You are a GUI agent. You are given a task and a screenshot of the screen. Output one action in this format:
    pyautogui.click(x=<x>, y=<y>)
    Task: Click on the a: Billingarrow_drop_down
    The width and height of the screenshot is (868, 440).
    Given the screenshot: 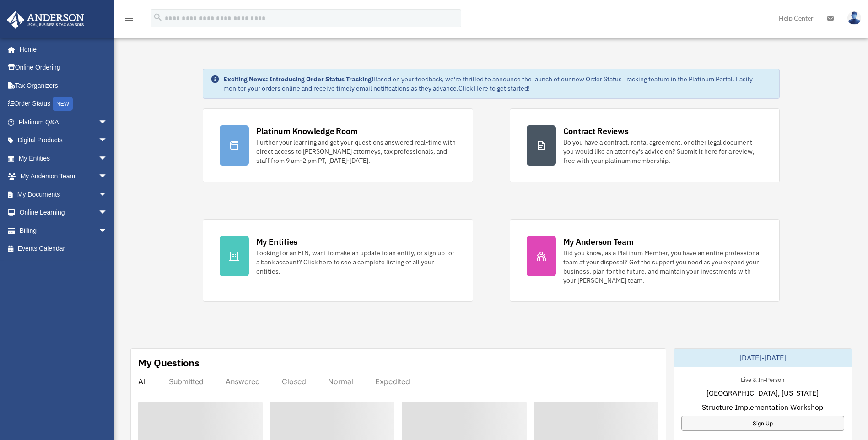 What is the action you would take?
    pyautogui.click(x=64, y=230)
    